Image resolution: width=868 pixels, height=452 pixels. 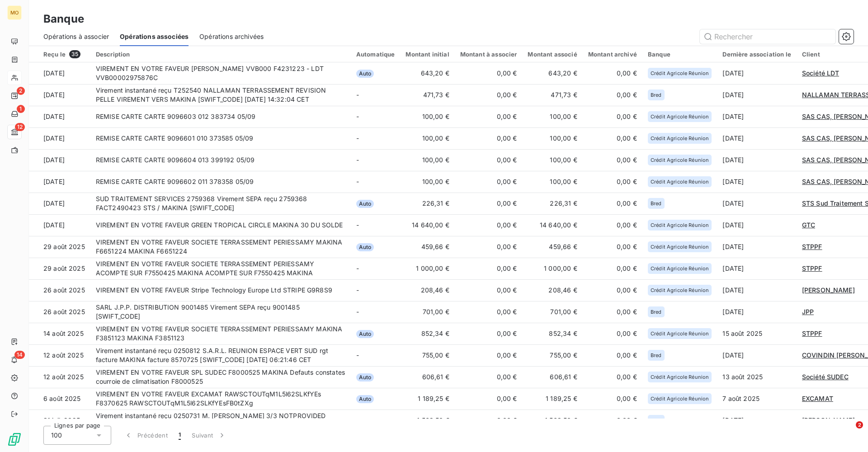 I want to click on td: 14 640,00 €, so click(x=427, y=225).